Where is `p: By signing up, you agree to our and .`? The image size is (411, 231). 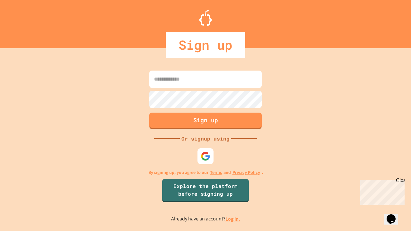 p: By signing up, you agree to our and . is located at coordinates (205, 172).